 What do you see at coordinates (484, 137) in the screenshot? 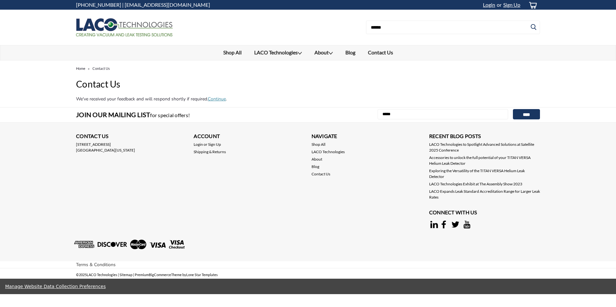
I see `h3: Recent Blog Posts` at bounding box center [484, 137].